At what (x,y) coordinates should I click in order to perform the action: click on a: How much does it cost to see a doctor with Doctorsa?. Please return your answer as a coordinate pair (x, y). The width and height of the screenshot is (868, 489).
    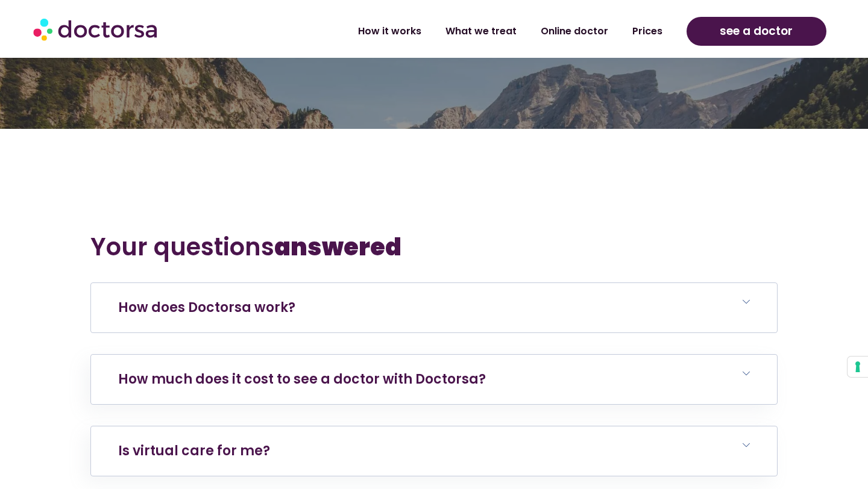
    Looking at the image, I should click on (302, 379).